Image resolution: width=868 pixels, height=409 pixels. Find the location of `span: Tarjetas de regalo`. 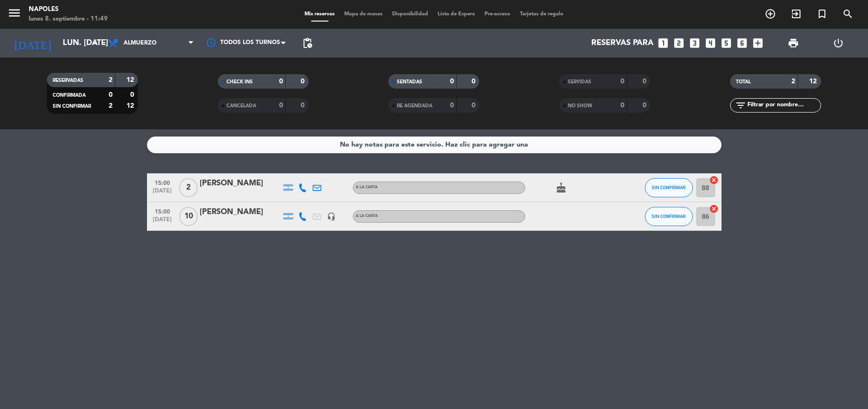

span: Tarjetas de regalo is located at coordinates (541, 14).